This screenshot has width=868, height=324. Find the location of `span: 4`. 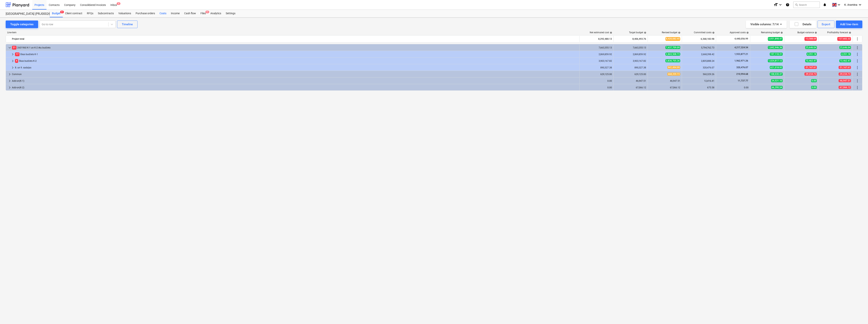

span: 4 is located at coordinates (17, 61).